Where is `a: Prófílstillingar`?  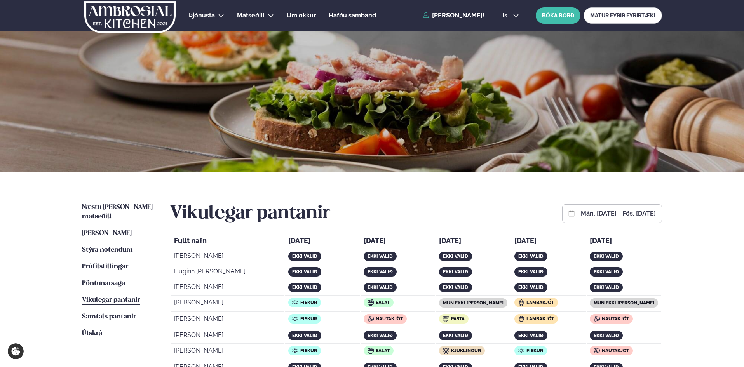 a: Prófílstillingar is located at coordinates (105, 267).